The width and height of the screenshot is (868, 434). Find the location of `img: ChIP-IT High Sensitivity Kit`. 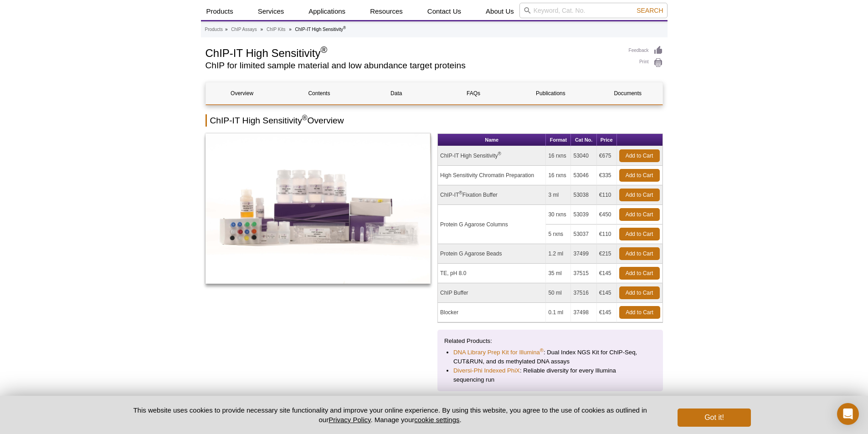

img: ChIP-IT High Sensitivity Kit is located at coordinates (318, 209).